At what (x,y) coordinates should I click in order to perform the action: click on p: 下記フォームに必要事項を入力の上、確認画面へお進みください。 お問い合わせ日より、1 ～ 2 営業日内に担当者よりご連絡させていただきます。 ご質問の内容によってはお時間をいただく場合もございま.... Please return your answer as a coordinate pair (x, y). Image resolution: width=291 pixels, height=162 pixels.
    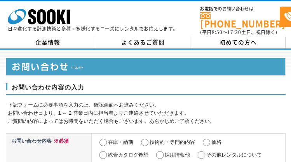
    Looking at the image, I should click on (146, 113).